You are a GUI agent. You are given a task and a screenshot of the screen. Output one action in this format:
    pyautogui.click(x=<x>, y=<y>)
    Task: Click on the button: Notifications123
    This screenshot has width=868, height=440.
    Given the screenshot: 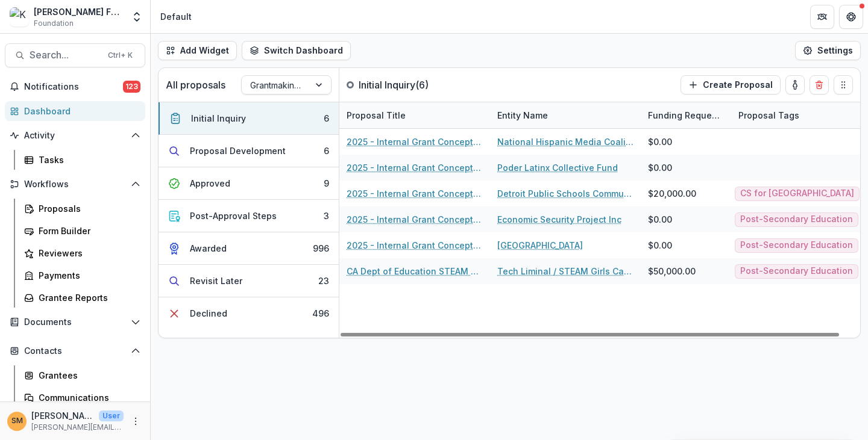 What is the action you would take?
    pyautogui.click(x=75, y=87)
    